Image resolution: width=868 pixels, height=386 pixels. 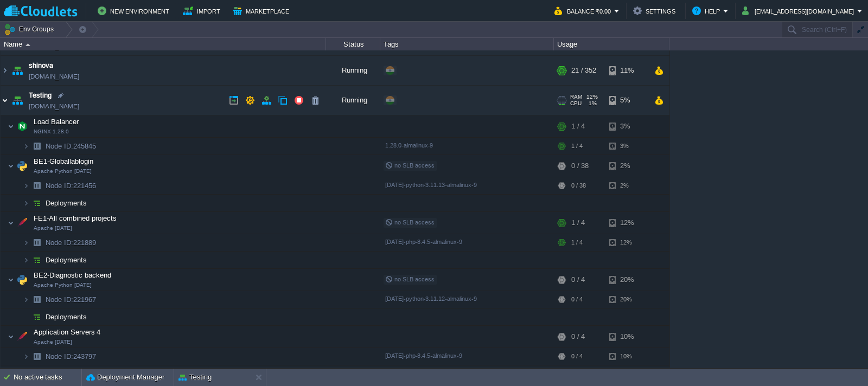 I want to click on span: 1%, so click(x=591, y=104).